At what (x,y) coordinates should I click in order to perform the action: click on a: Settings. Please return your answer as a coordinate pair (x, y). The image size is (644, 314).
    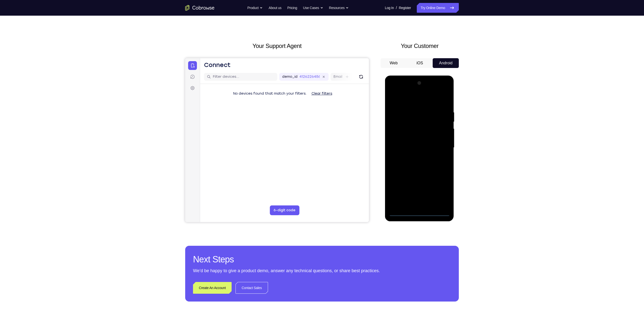
    Looking at the image, I should click on (8, 30).